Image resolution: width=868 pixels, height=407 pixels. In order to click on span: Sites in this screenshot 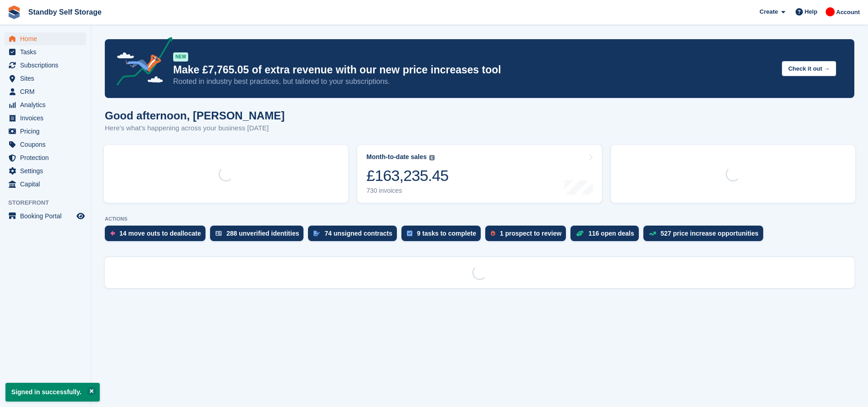, I will do `click(48, 78)`.